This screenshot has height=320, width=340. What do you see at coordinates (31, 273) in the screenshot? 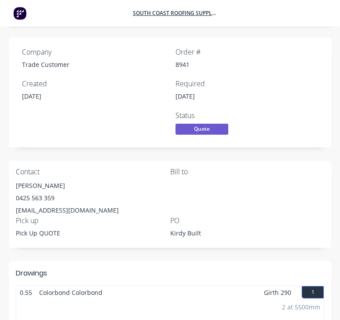
I see `div: Drawings` at bounding box center [31, 273].